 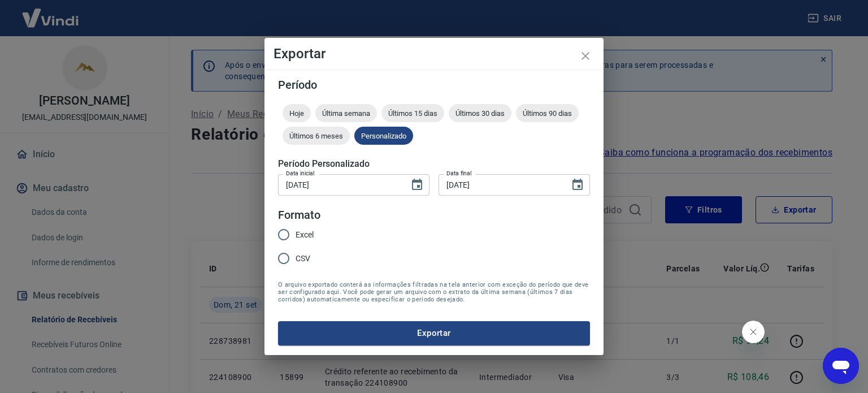 I want to click on button: close, so click(x=586, y=56).